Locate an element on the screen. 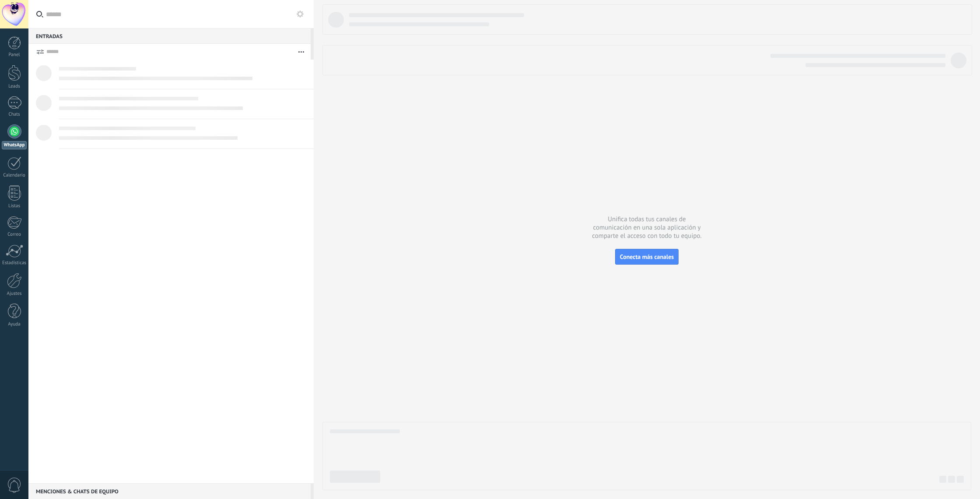 The width and height of the screenshot is (980, 499). span: Conecta más canales is located at coordinates (647, 256).